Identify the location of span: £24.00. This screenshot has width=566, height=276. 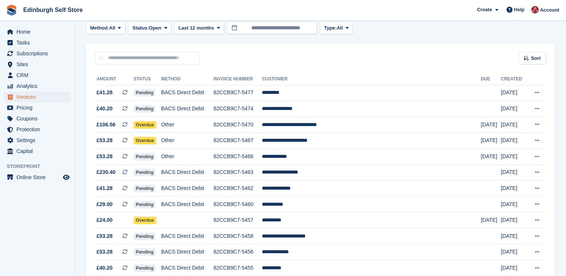
(104, 220).